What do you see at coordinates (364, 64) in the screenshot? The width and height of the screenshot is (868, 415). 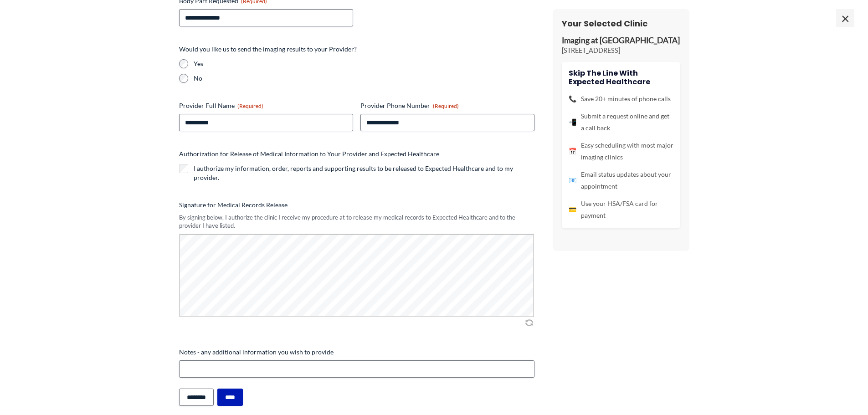 I see `label: Yes` at bounding box center [364, 64].